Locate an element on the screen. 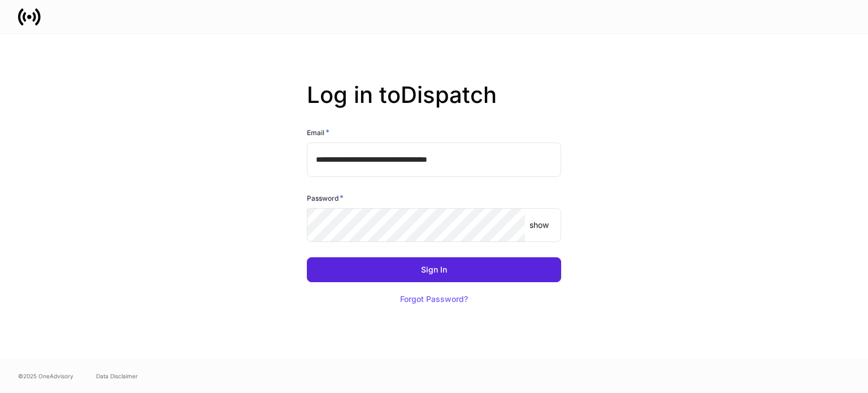 The height and width of the screenshot is (393, 868). h2: Log in to Dispatch is located at coordinates (434, 104).